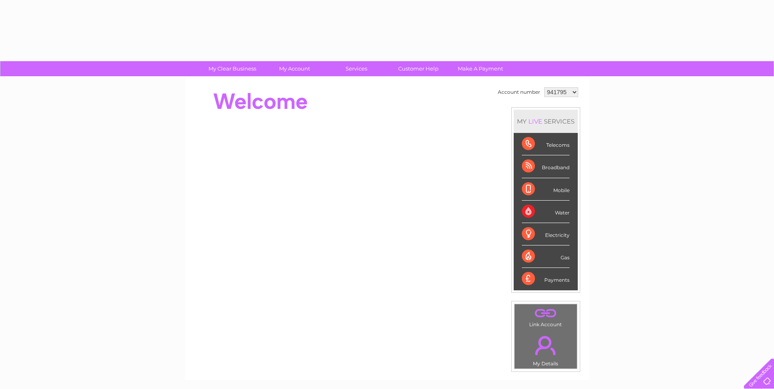 The image size is (774, 389). What do you see at coordinates (546, 121) in the screenshot?
I see `div: MY SERVICES` at bounding box center [546, 121].